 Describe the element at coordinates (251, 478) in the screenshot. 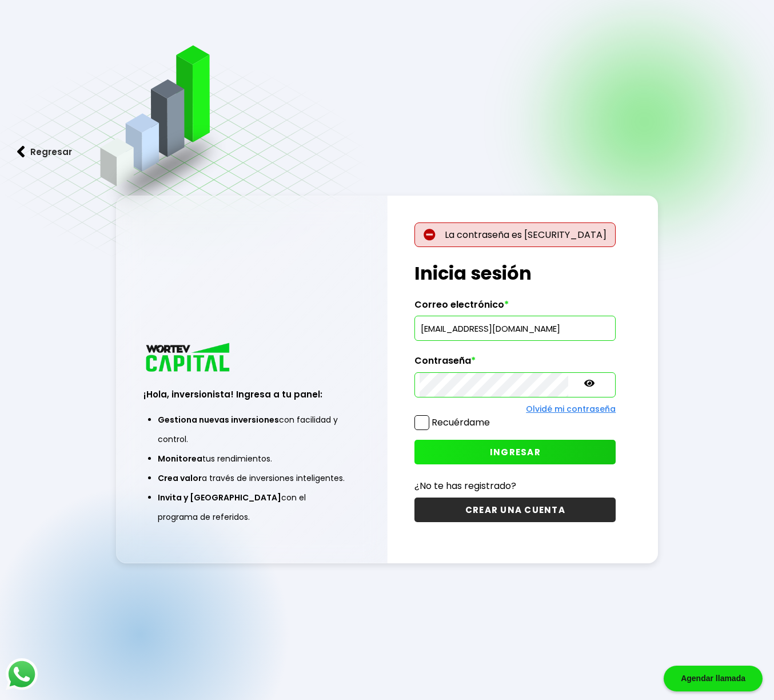

I see `li: a través de inversiones inteligentes.` at that location.